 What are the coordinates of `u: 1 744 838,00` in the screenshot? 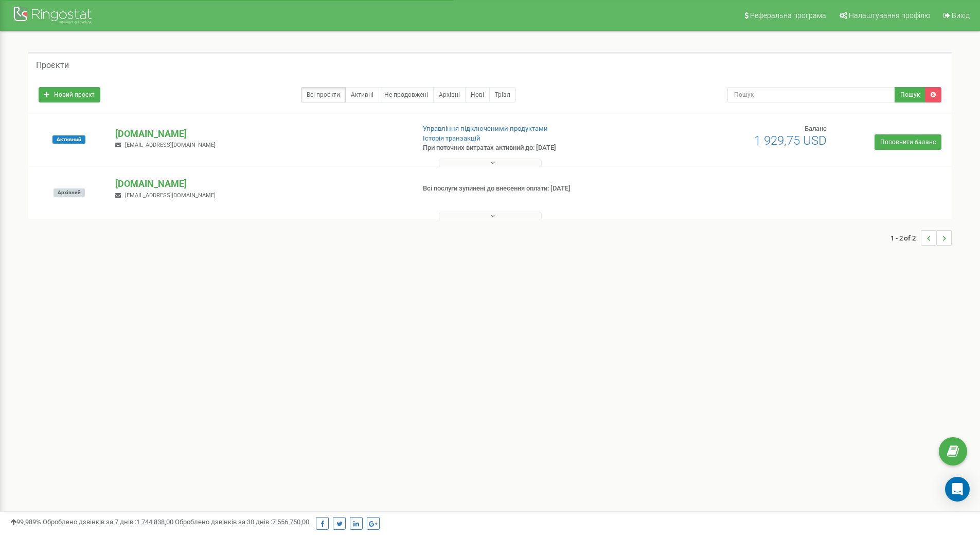 It's located at (155, 521).